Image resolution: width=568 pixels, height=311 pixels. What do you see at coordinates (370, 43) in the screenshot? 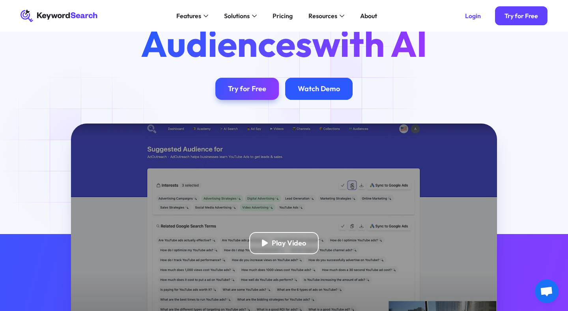
I see `span: with AI` at bounding box center [370, 43].